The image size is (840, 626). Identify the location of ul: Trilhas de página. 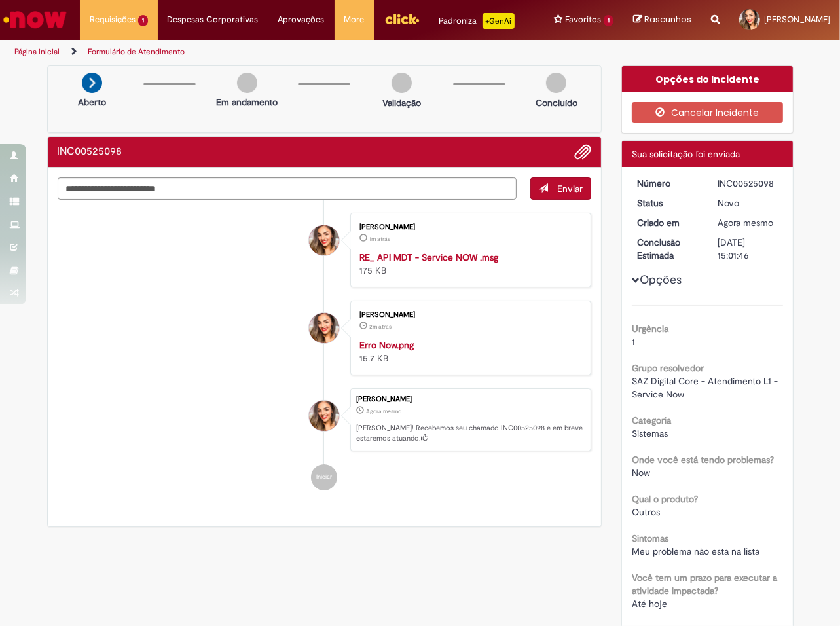
(280, 52).